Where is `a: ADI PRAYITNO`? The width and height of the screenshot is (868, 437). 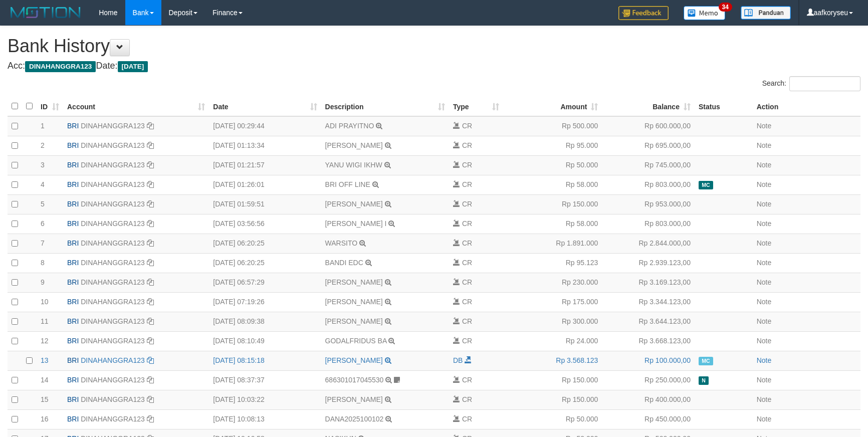
a: ADI PRAYITNO is located at coordinates (350, 126).